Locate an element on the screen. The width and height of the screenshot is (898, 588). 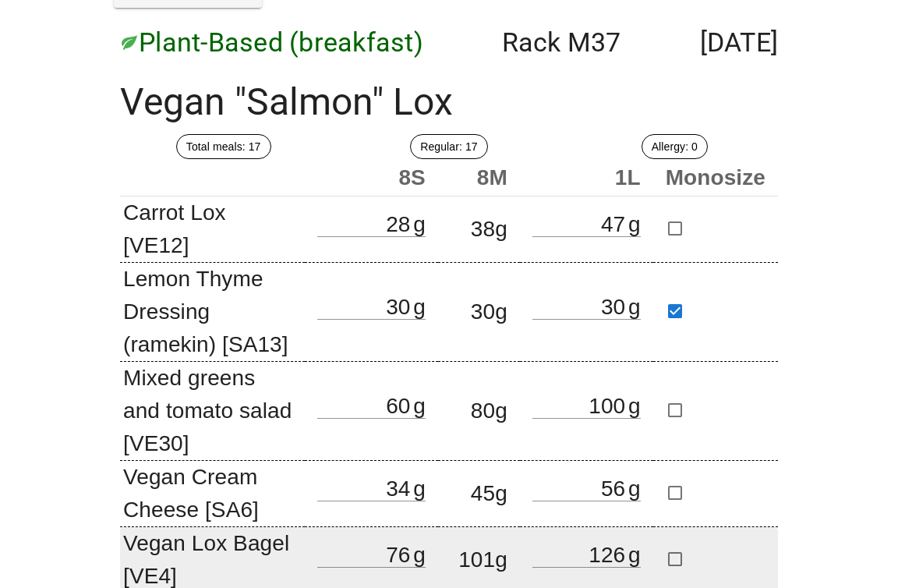
span: Total meals: 17 is located at coordinates (224, 147).